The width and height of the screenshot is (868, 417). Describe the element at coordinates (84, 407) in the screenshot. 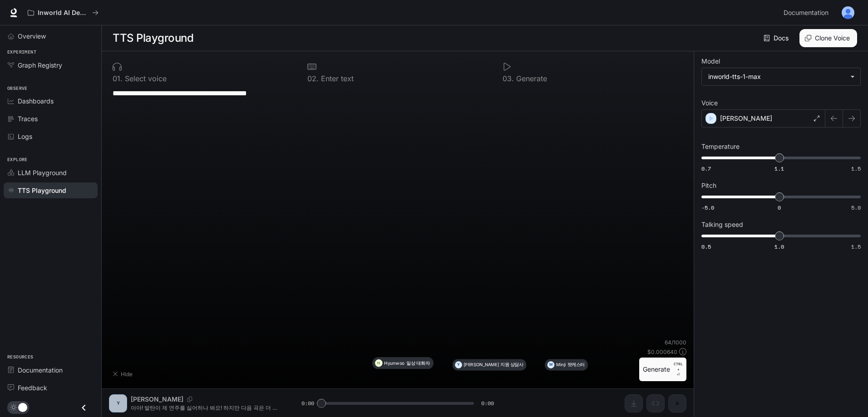

I see `button: Close drawer` at that location.